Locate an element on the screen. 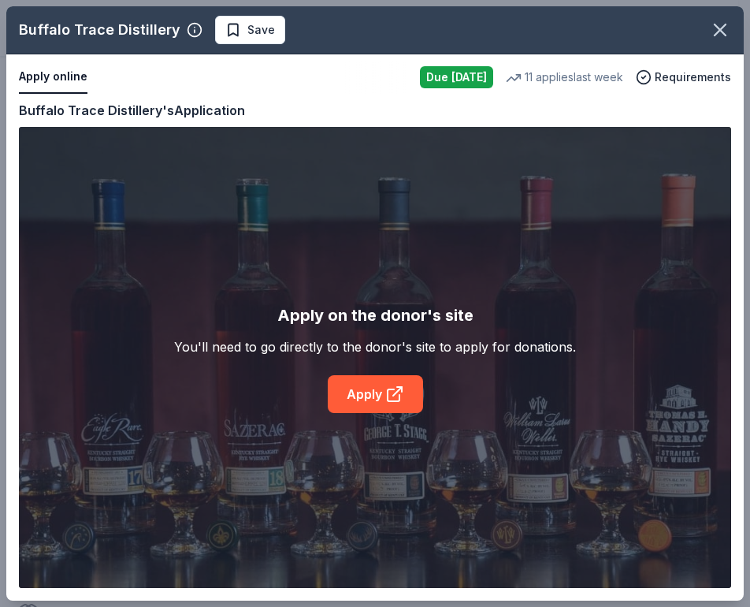 The height and width of the screenshot is (607, 750). span: Requirements is located at coordinates (693, 77).